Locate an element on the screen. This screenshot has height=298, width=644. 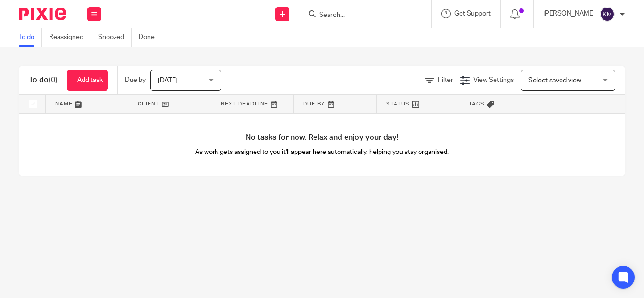
span: View Settings is located at coordinates (494, 80).